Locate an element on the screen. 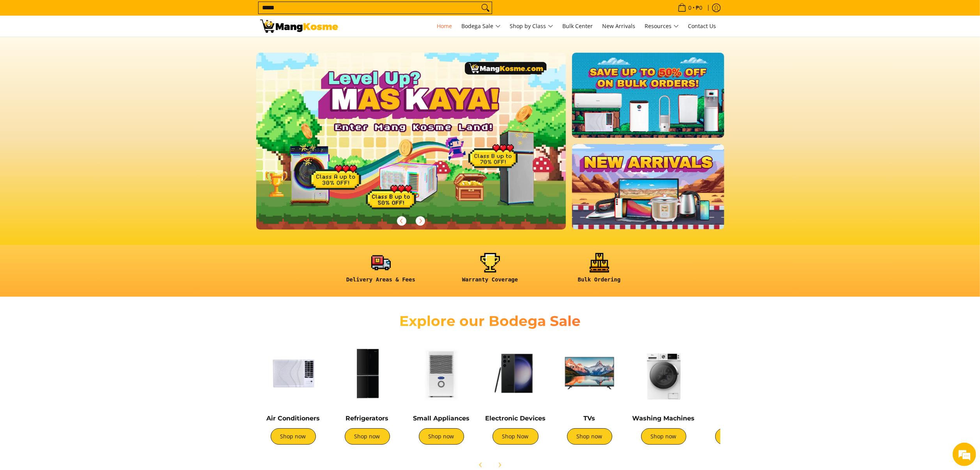 This screenshot has width=980, height=470. span: 0 is located at coordinates (690, 8).